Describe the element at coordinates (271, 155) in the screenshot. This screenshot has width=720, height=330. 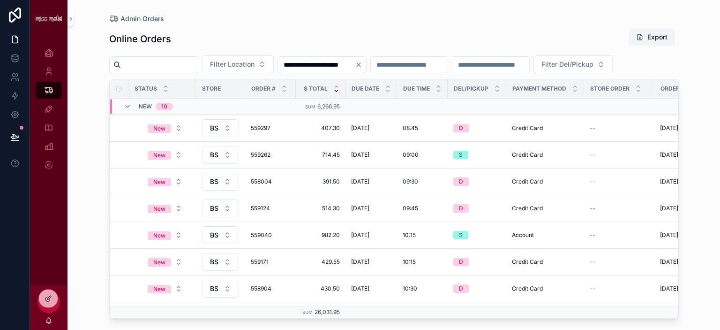
I see `span: 559262` at that location.